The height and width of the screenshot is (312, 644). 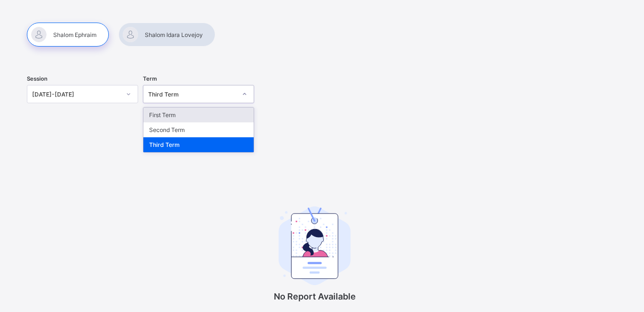 I want to click on div: Second Term, so click(x=199, y=130).